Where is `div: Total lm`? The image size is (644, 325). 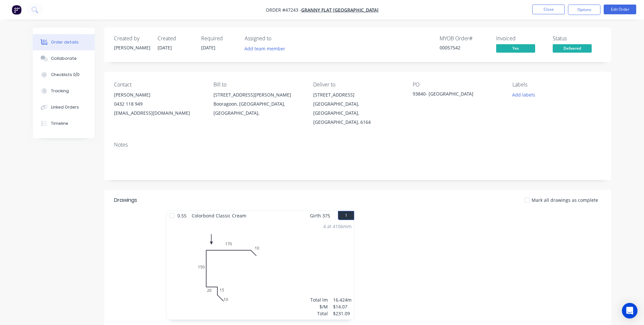 div: Total lm is located at coordinates (319, 299).